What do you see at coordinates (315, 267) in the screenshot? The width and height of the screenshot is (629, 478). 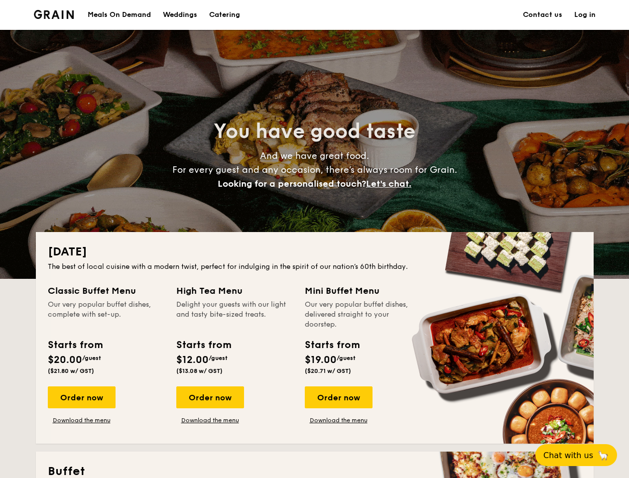 I see `div: The best of local cuisine with a modern twist, perfect for indulging in the spirit of our nation’...` at bounding box center [315, 267].